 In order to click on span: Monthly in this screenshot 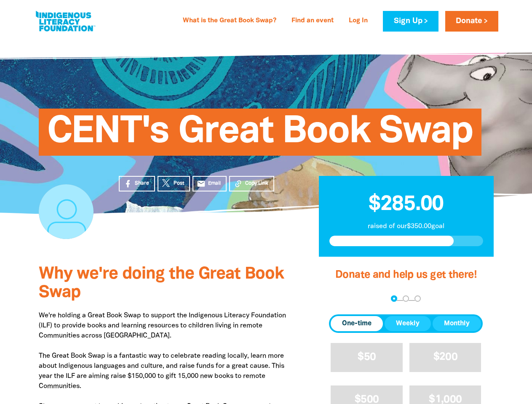, I will do `click(456, 324)`.